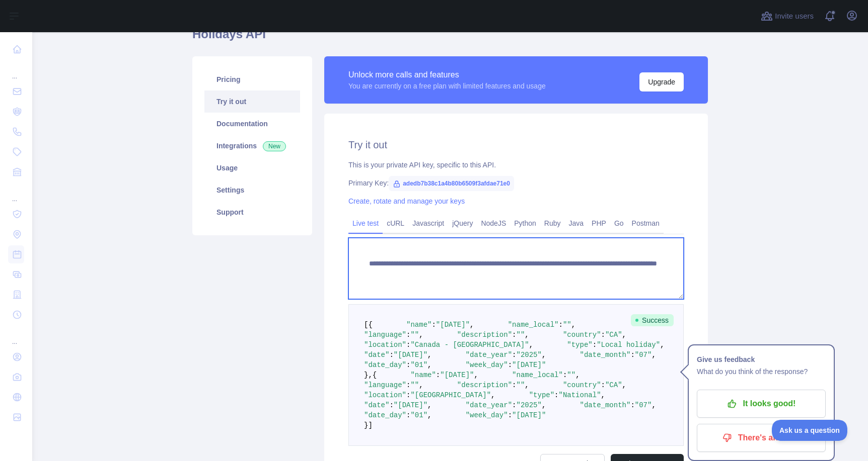 This screenshot has width=868, height=461. What do you see at coordinates (253, 190) in the screenshot?
I see `a: Settings` at bounding box center [253, 190].